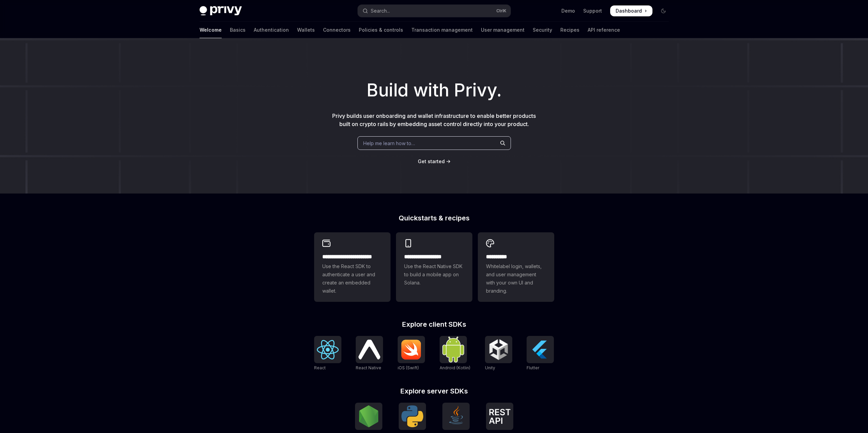 This screenshot has height=433, width=868. Describe the element at coordinates (381, 30) in the screenshot. I see `a: Policies & controls` at that location.